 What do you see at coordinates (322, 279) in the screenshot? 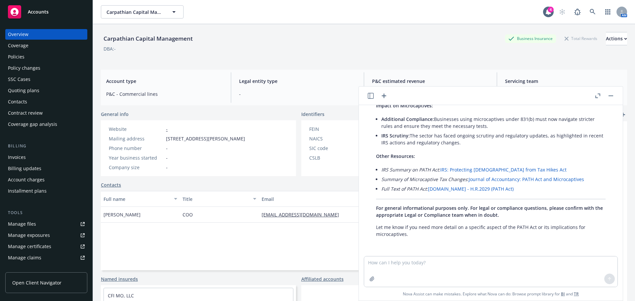
I see `a: Affiliated accounts` at bounding box center [322, 279].